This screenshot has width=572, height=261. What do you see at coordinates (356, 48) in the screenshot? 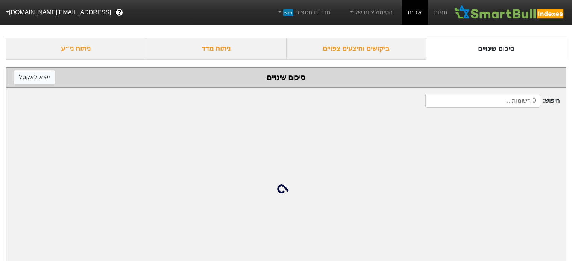
I see `div: ביקושים והיצעים צפויים` at bounding box center [356, 48].